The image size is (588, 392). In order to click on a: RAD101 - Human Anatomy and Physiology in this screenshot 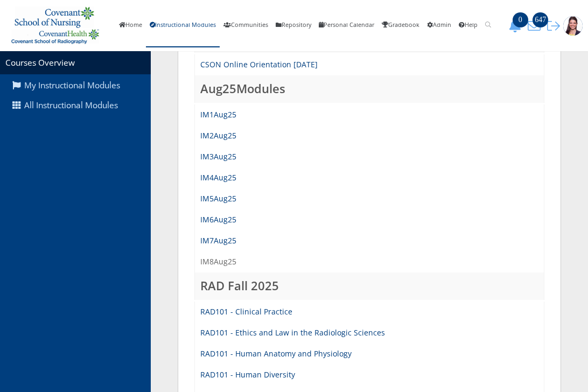, I will do `click(276, 353)`.